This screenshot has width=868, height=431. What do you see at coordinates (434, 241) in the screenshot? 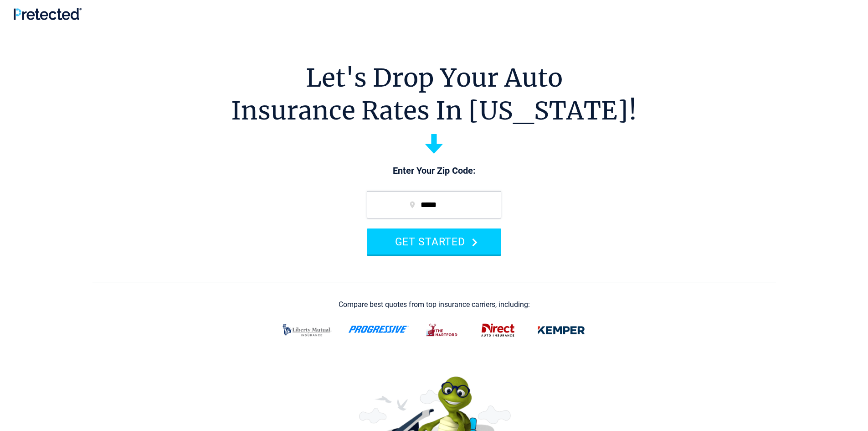
I see `button: GET STARTED` at bounding box center [434, 241].